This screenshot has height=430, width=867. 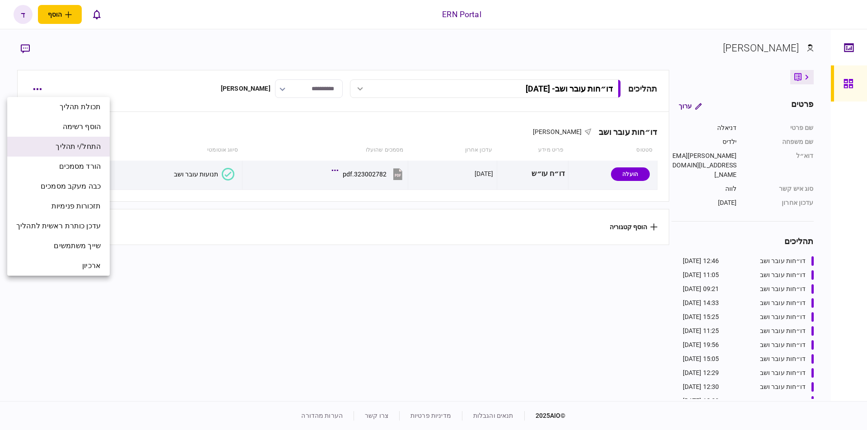 What do you see at coordinates (58, 226) in the screenshot?
I see `span: עדכן כותרת ראשית לתהליך` at bounding box center [58, 226].